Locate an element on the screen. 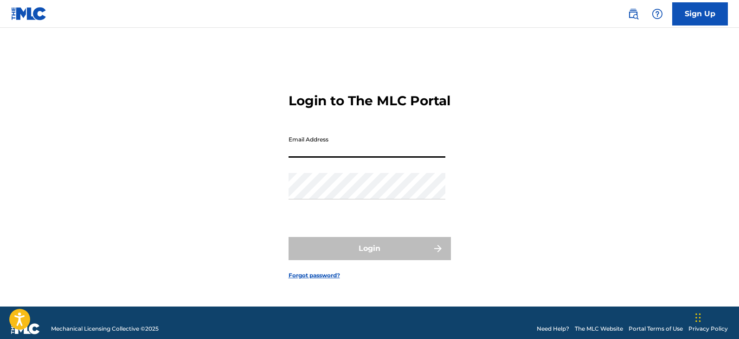  img: search is located at coordinates (633, 14).